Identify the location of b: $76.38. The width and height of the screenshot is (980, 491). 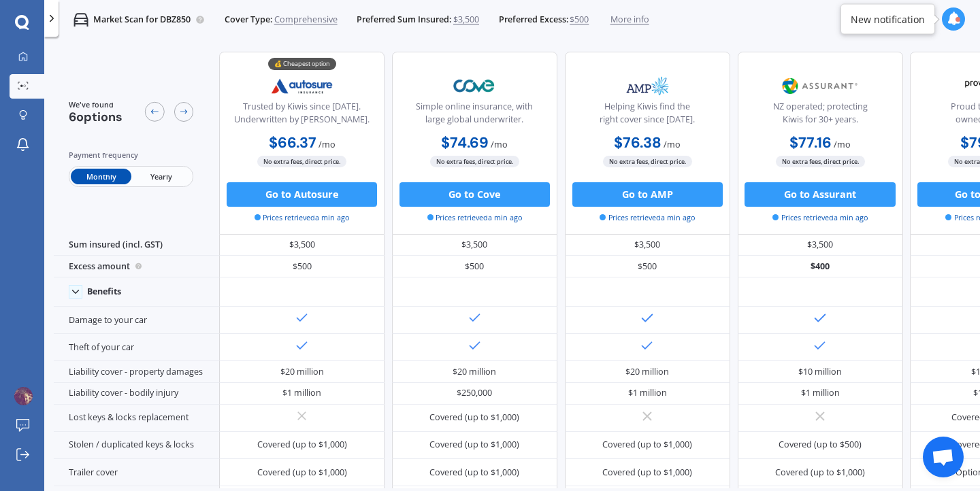
(637, 143).